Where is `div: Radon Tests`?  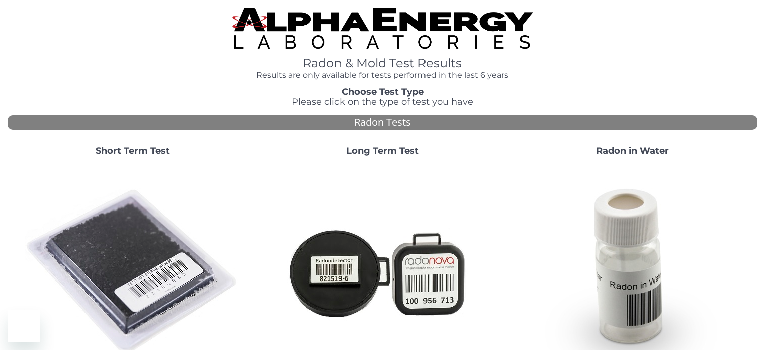 div: Radon Tests is located at coordinates (382, 122).